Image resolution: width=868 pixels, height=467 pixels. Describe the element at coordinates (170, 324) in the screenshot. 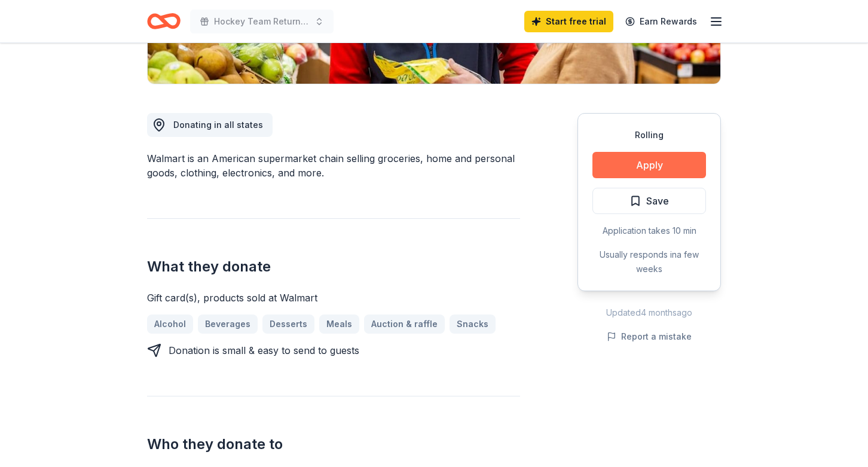

I see `a: Alcohol` at that location.